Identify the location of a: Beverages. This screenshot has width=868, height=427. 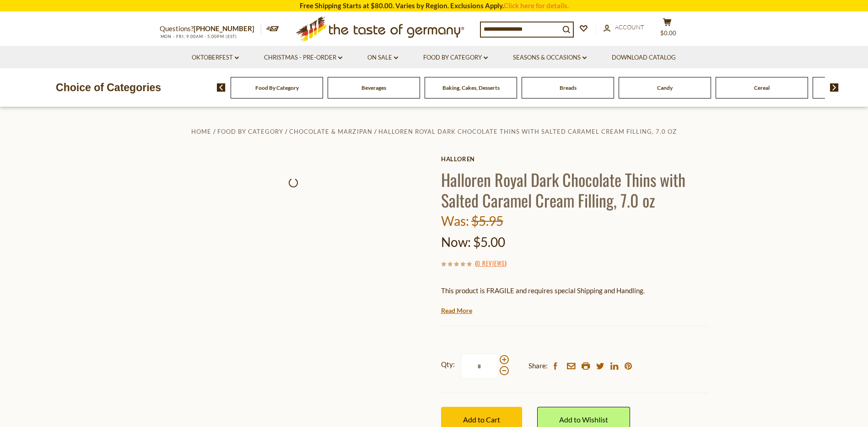
(374, 88).